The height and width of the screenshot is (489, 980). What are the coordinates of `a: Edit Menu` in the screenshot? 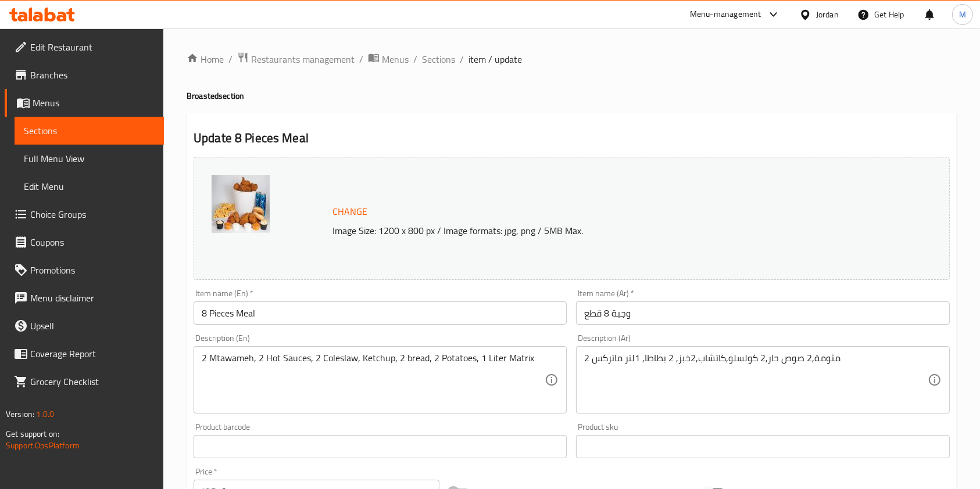 It's located at (89, 187).